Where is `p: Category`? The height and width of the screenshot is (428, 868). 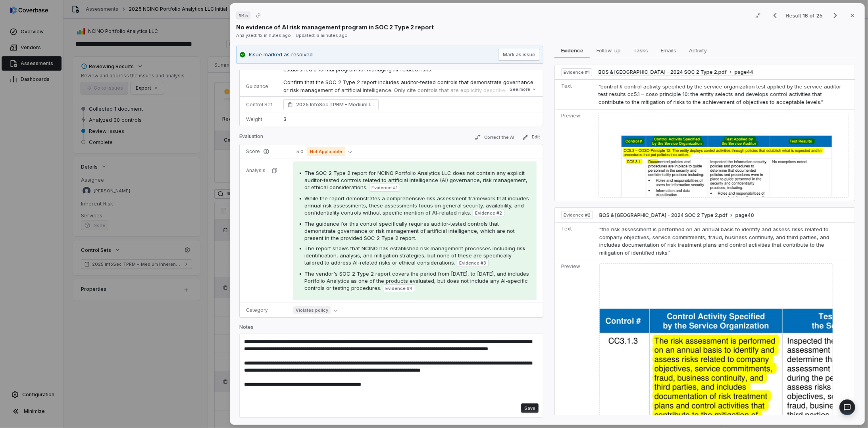 p: Category is located at coordinates (265, 311).